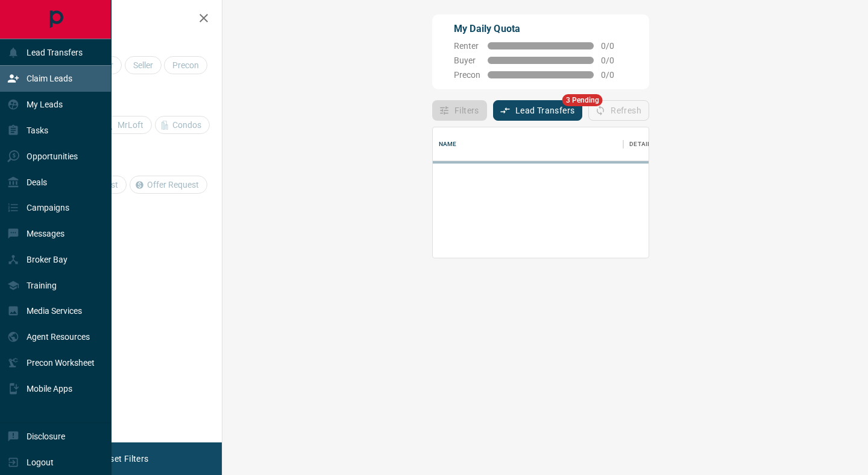 This screenshot has height=475, width=868. Describe the element at coordinates (467, 75) in the screenshot. I see `span: Precon` at that location.